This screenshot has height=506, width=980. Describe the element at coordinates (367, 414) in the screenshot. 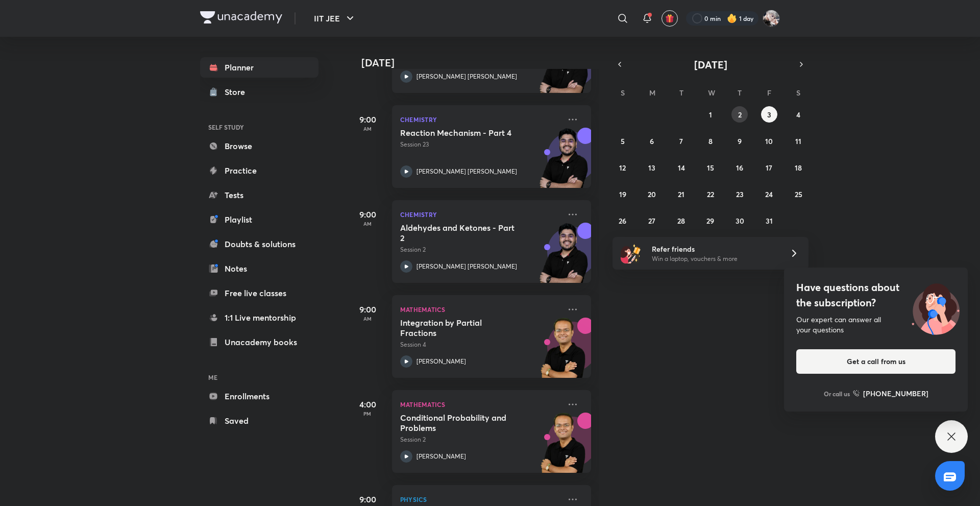

I see `p: PM` at that location.